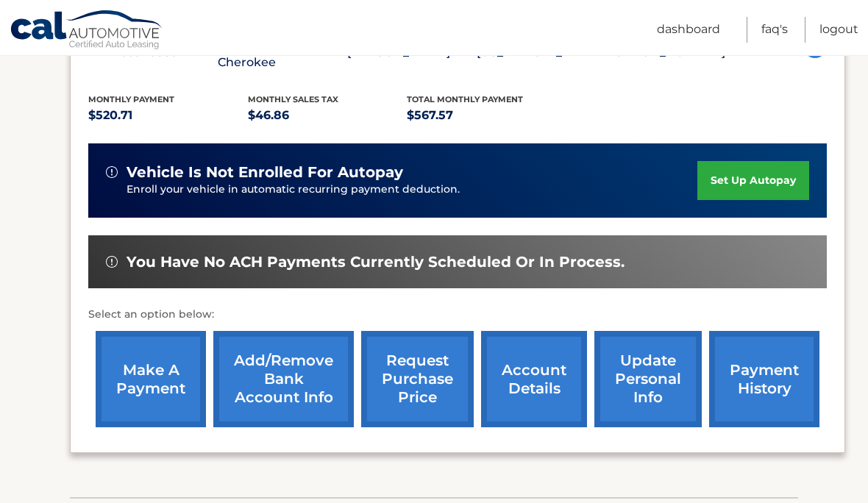 The width and height of the screenshot is (868, 503). Describe the element at coordinates (151, 379) in the screenshot. I see `a: make a payment` at that location.